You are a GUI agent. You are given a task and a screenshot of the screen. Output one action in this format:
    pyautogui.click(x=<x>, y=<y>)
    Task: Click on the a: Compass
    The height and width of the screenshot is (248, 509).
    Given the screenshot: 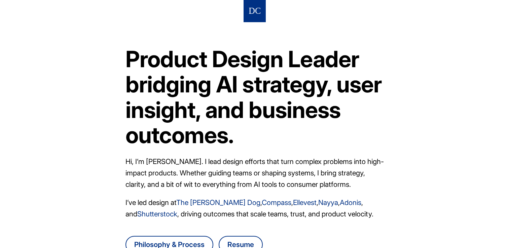 What is the action you would take?
    pyautogui.click(x=277, y=203)
    